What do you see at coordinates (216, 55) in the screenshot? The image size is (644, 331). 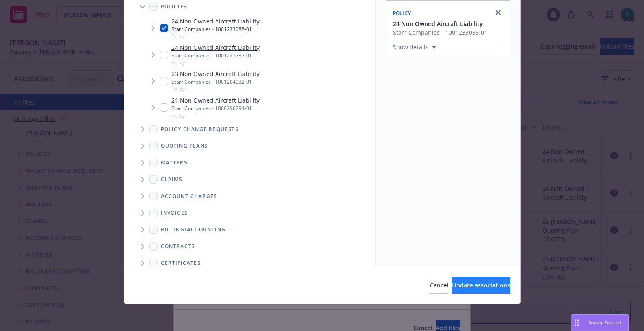 I see `div: Starr Companies - 1001231282-01` at bounding box center [216, 55].